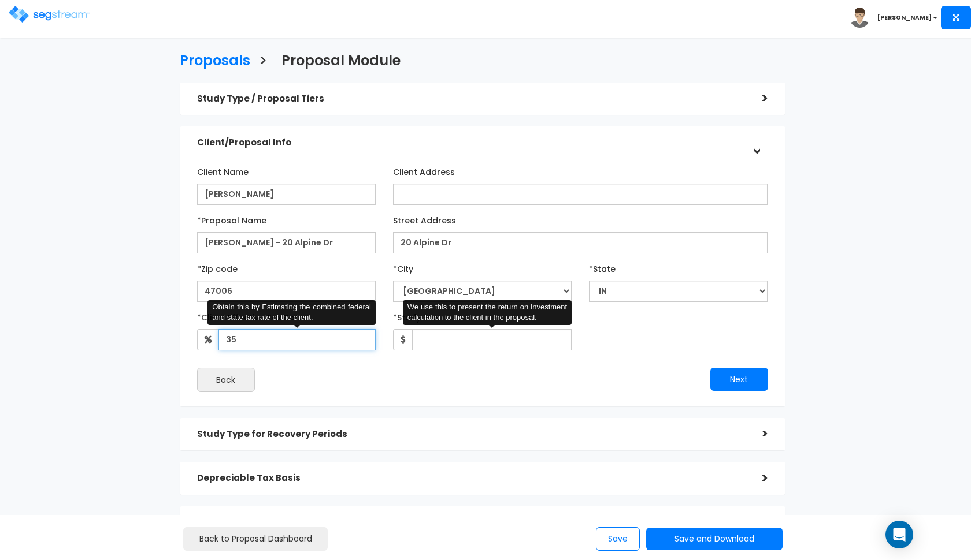  Describe the element at coordinates (226, 380) in the screenshot. I see `button: Back` at that location.